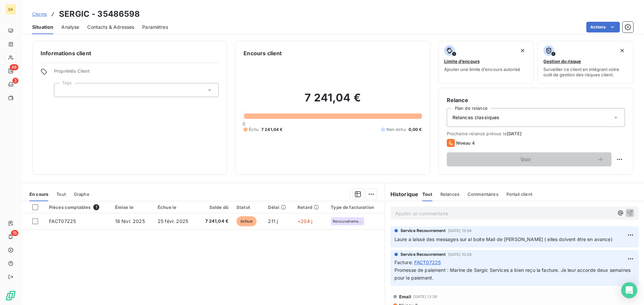  What do you see at coordinates (629, 290) in the screenshot?
I see `div: Open Intercom Messenger` at bounding box center [629, 290].